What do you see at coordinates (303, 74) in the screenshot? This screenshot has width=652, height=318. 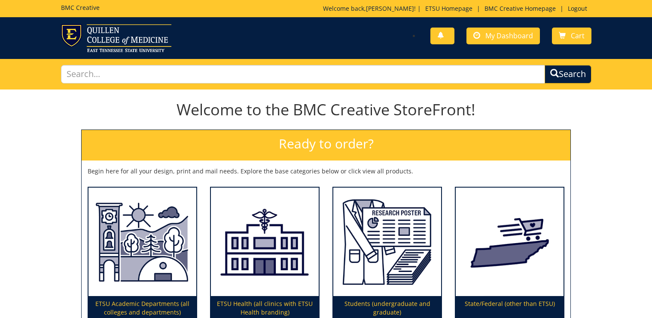 I see `input: Search...` at bounding box center [303, 74].